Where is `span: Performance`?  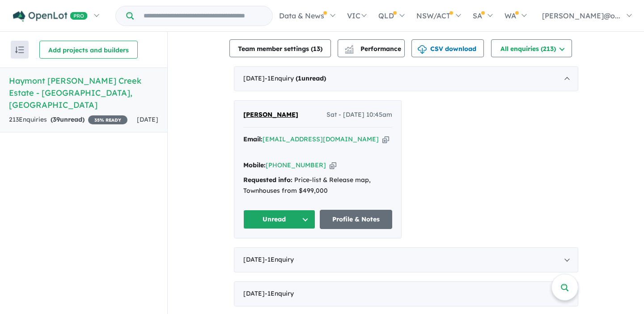 span: Performance is located at coordinates (373, 49).